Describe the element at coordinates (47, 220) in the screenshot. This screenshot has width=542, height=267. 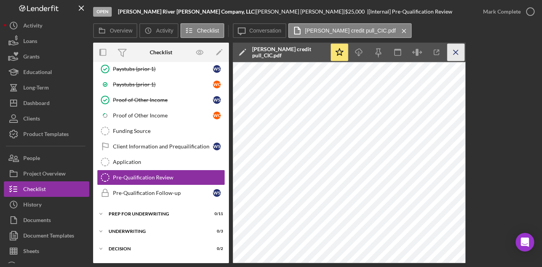
I see `a: Documents` at that location.